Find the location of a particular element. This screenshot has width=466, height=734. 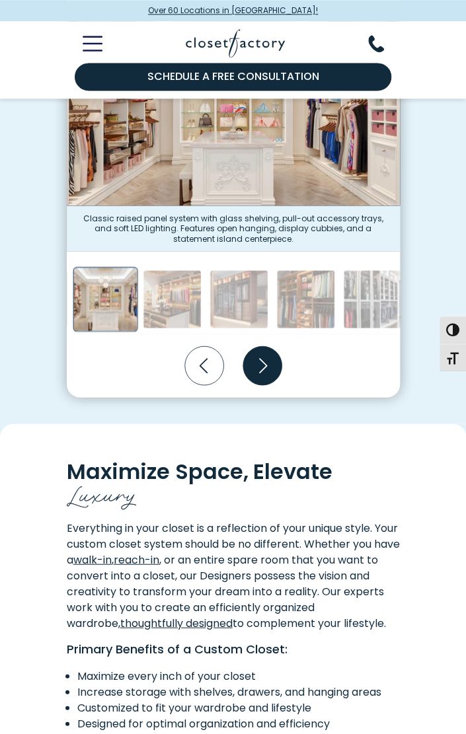

p: Everything in your closet is a reflection of your unique style. Your custom closet system should ... is located at coordinates (233, 576).